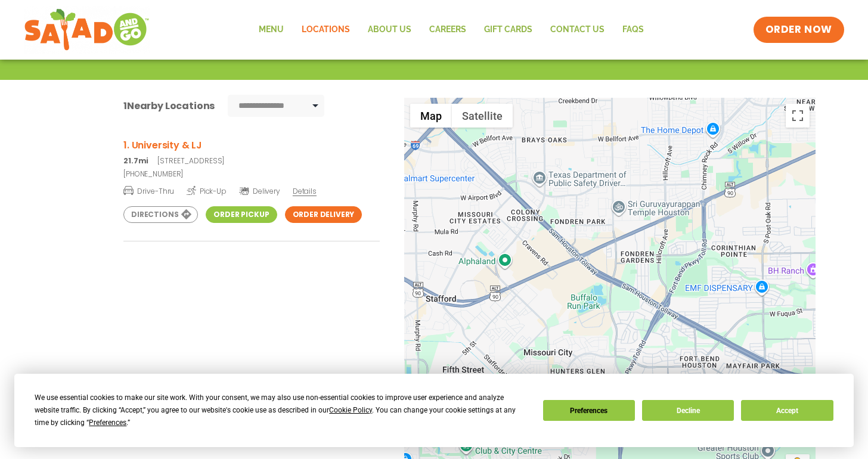 This screenshot has height=459, width=868. Describe the element at coordinates (86, 30) in the screenshot. I see `img: new-SAG-logo-768×292` at that location.